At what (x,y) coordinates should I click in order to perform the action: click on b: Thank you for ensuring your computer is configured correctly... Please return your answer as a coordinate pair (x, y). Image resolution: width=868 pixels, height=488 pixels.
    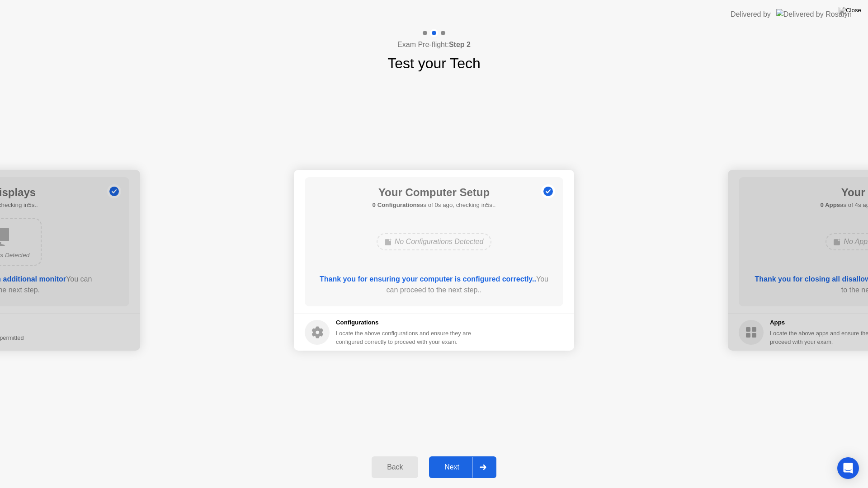
    Looking at the image, I should click on (428, 279).